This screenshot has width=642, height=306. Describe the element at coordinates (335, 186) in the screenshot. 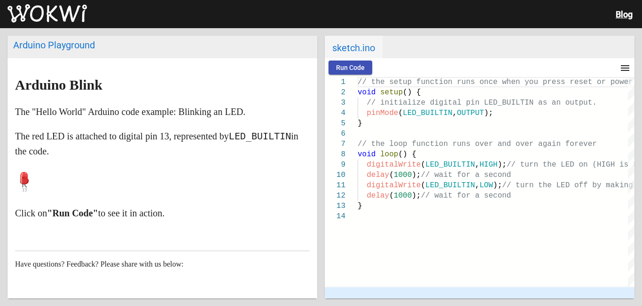

I see `div: 11` at that location.